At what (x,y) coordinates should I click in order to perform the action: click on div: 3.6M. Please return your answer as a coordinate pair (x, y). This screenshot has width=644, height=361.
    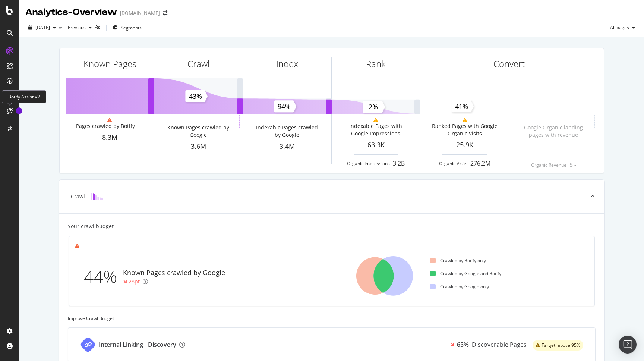
    Looking at the image, I should click on (198, 147).